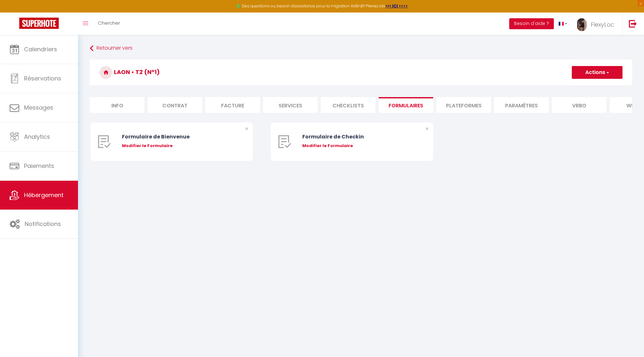 The image size is (644, 357). Describe the element at coordinates (521, 105) in the screenshot. I see `li: Paramètres` at that location.